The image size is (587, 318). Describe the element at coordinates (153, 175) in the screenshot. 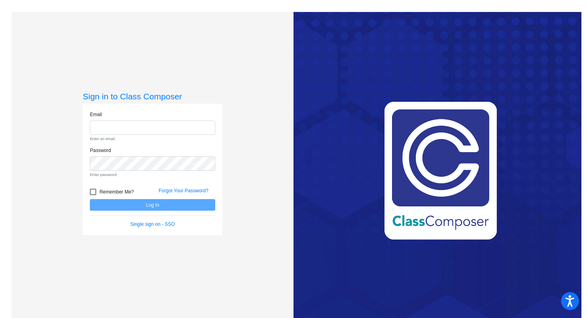

I see `small: Enter password.` at that location.